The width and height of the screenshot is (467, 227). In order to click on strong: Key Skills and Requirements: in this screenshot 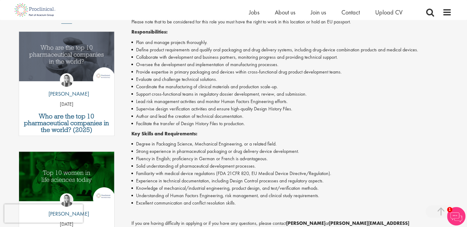, I will do `click(164, 133)`.